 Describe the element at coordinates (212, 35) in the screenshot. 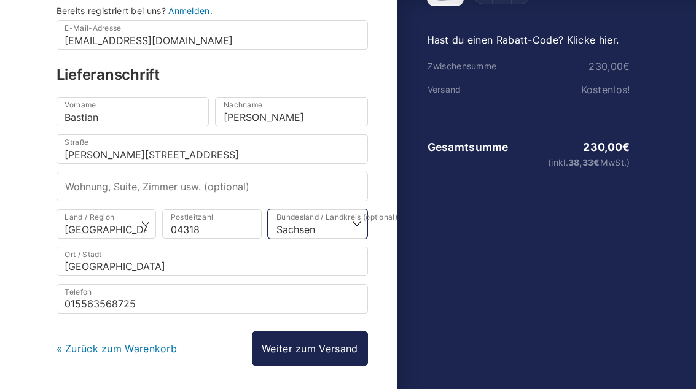

I see `input: E-Mail-Adresse` at that location.